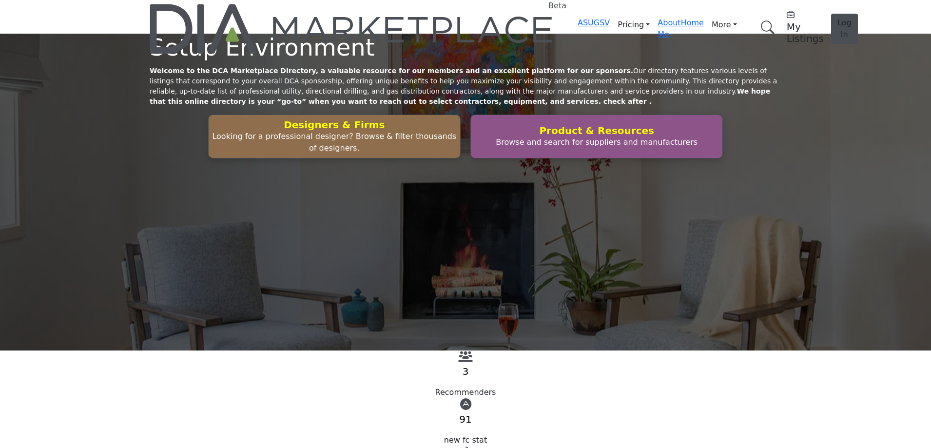  Describe the element at coordinates (725, 25) in the screenshot. I see `a: More` at that location.